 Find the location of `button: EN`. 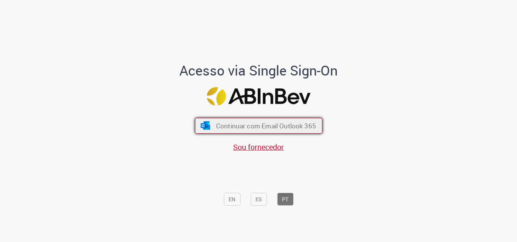

button: EN is located at coordinates (232, 199).